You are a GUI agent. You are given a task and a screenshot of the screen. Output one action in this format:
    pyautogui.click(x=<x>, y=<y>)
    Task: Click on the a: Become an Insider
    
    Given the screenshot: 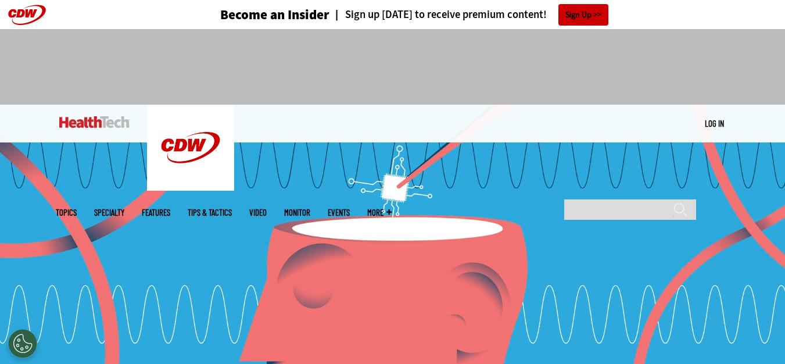 What is the action you would take?
    pyautogui.click(x=253, y=15)
    